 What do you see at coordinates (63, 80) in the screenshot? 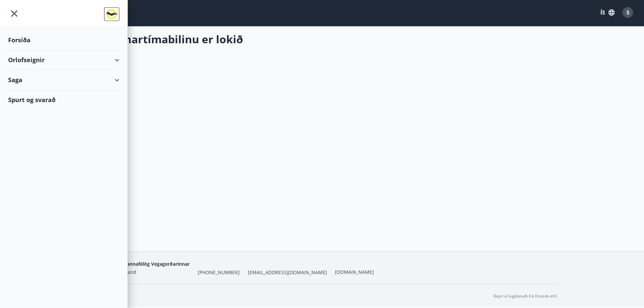
I see `div: Saga` at bounding box center [63, 80].